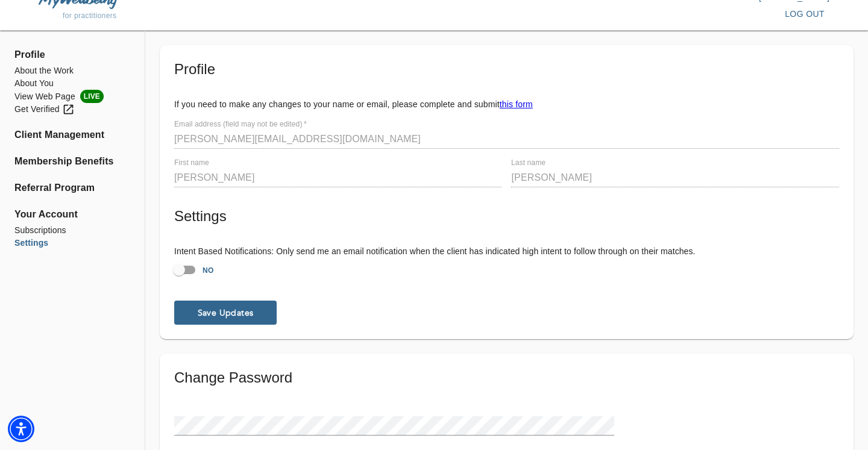  I want to click on a: Get Verified, so click(72, 109).